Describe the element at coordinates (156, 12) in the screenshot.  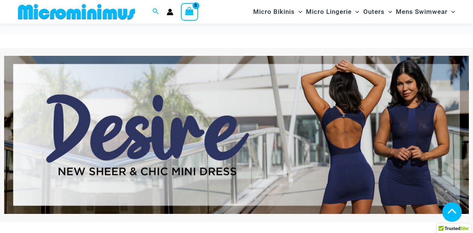
I see `a: Search icon link` at that location.